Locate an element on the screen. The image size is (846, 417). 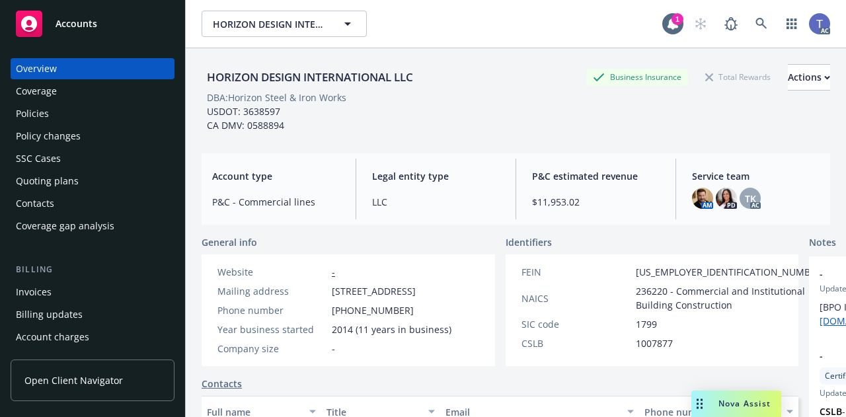
div: Phone number is located at coordinates (272, 310).